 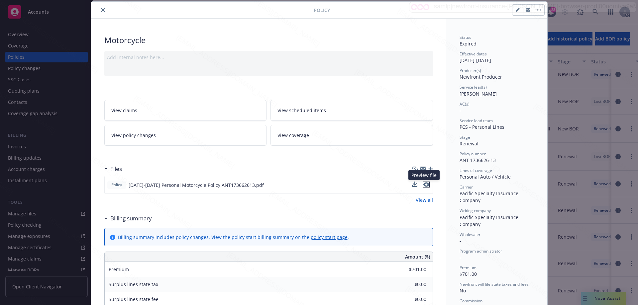 I want to click on h3: Billing summary, so click(x=131, y=219).